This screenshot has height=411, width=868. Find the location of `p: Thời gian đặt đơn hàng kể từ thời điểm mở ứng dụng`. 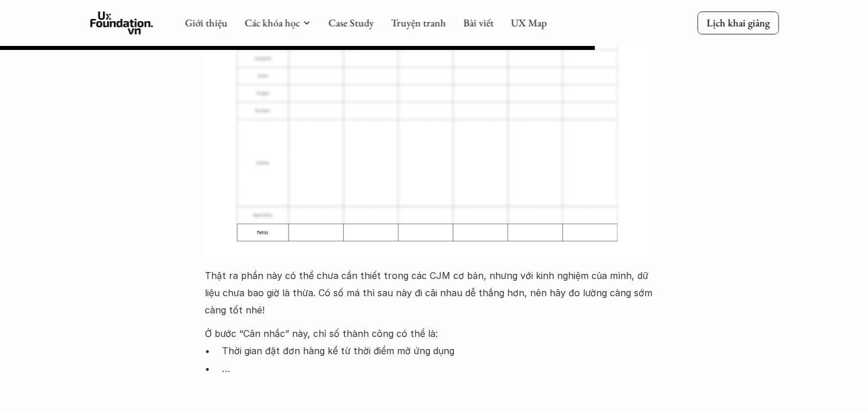

p: Thời gian đặt đơn hàng kể từ thời điểm mở ứng dụng is located at coordinates (443, 351).